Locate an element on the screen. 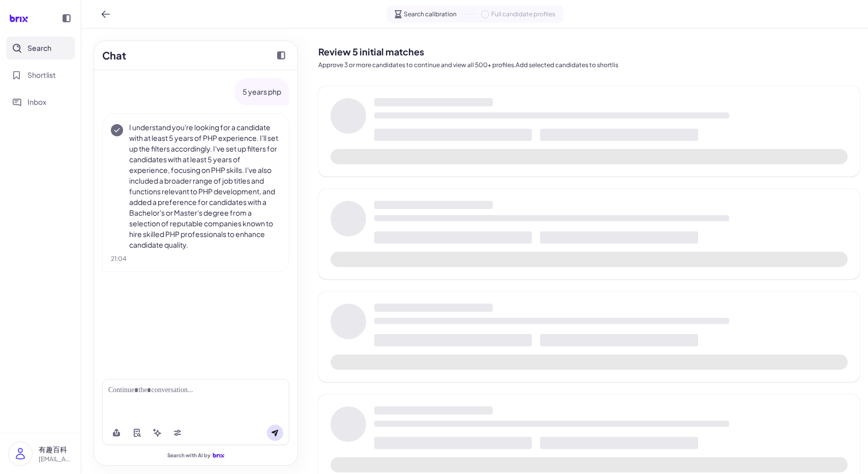  span: Search is located at coordinates (39, 48).